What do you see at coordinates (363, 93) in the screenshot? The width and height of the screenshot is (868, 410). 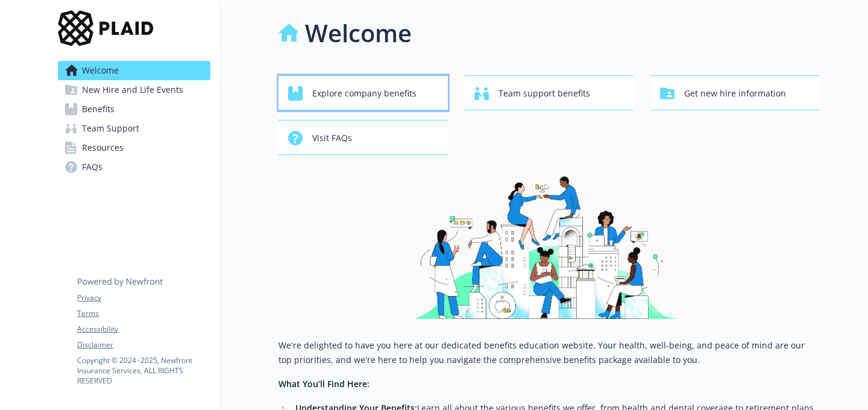 I see `button: Explore company benefits` at bounding box center [363, 93].